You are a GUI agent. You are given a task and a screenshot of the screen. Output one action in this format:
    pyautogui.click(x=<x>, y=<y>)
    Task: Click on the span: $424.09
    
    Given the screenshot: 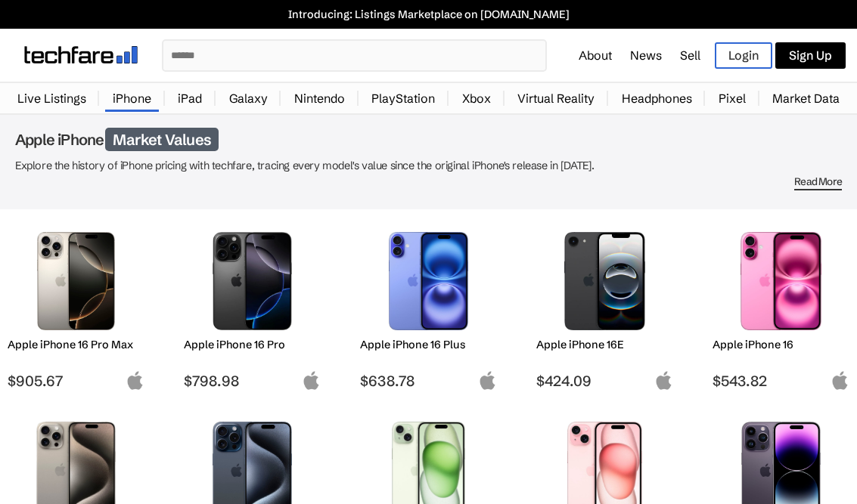 What is the action you would take?
    pyautogui.click(x=604, y=381)
    